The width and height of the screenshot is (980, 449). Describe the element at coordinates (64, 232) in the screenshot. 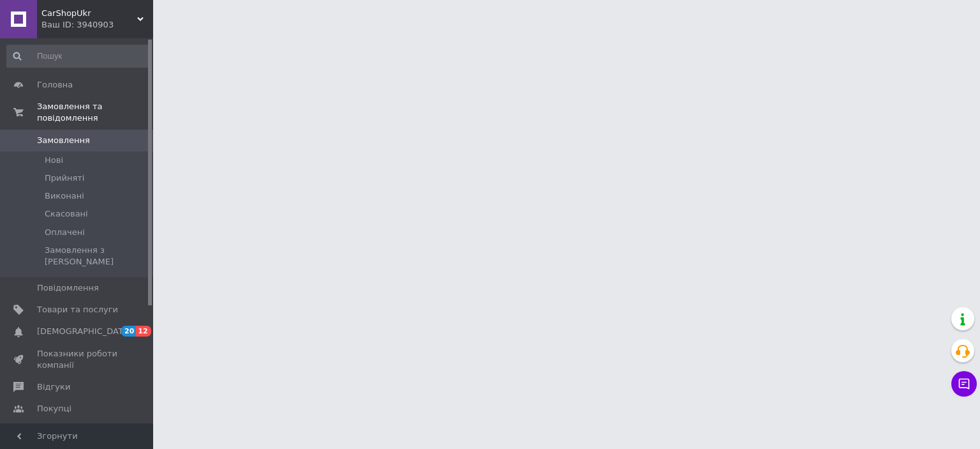

I see `span: Оплачені` at that location.